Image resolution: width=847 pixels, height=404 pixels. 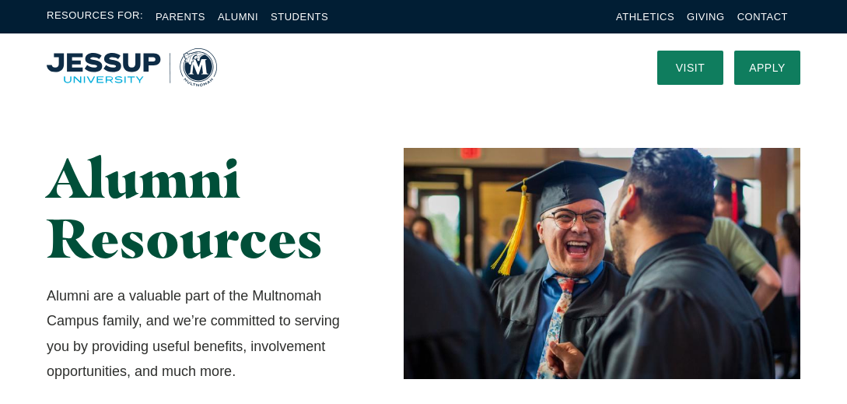 I want to click on a: Giving, so click(x=706, y=16).